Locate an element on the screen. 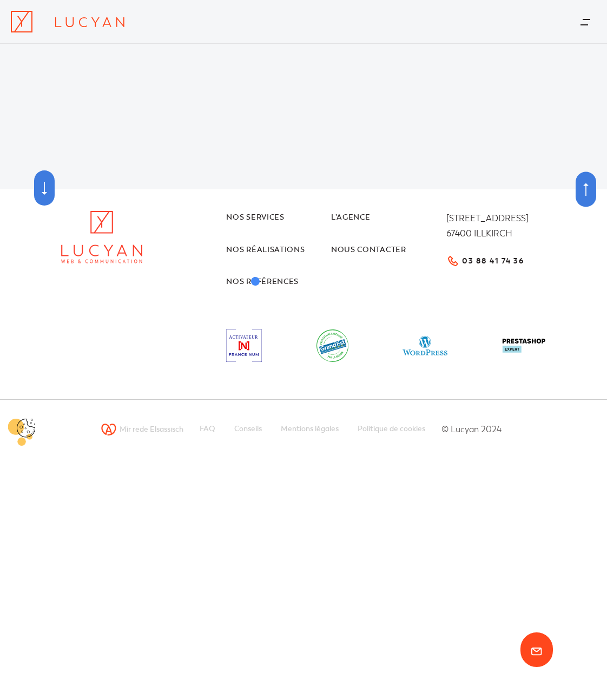 Image resolution: width=607 pixels, height=700 pixels. a: Nos services is located at coordinates (278, 217).